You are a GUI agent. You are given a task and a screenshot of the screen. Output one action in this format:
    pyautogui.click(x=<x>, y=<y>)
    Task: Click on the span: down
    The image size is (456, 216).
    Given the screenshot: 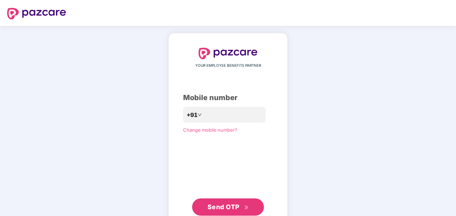 What is the action you would take?
    pyautogui.click(x=200, y=115)
    